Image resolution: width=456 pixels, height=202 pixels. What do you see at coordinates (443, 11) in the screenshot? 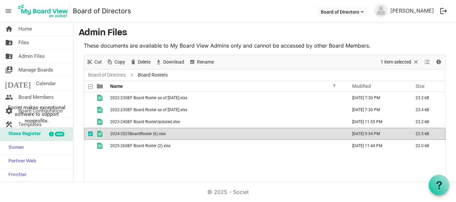
I see `button: logout` at bounding box center [443, 11].